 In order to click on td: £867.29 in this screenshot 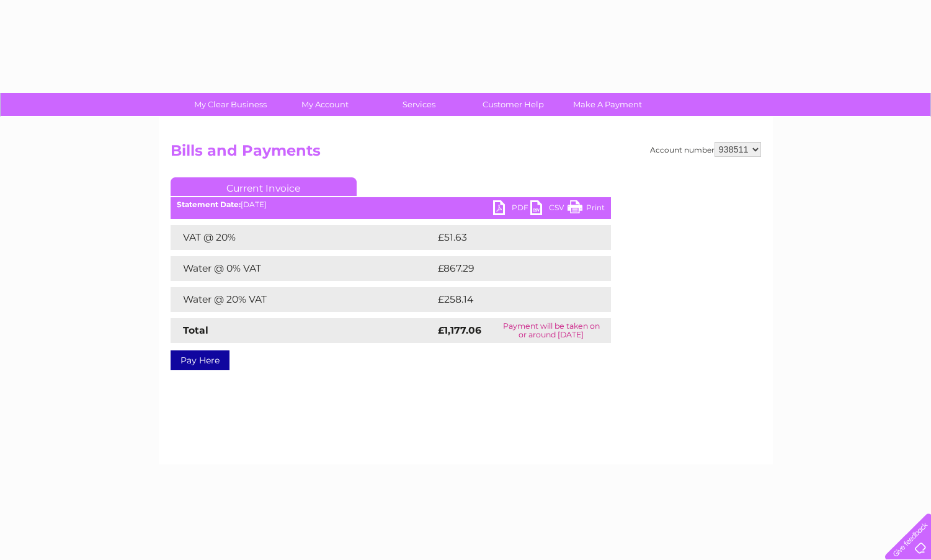, I will do `click(512, 268)`.